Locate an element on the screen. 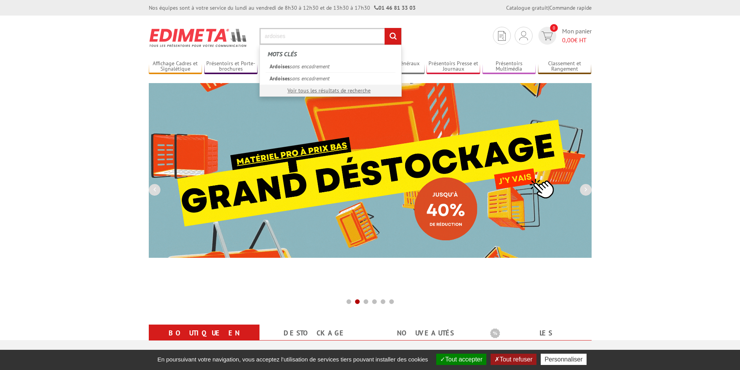  a: Présentoirs Multimédia is located at coordinates (509, 66).